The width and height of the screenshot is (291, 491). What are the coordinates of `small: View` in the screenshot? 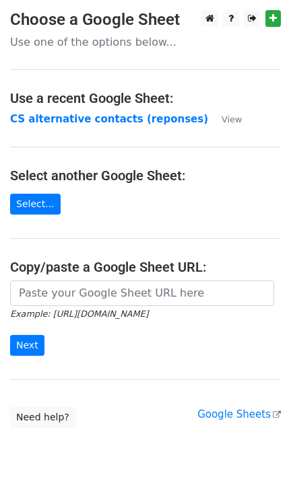 It's located at (232, 119).